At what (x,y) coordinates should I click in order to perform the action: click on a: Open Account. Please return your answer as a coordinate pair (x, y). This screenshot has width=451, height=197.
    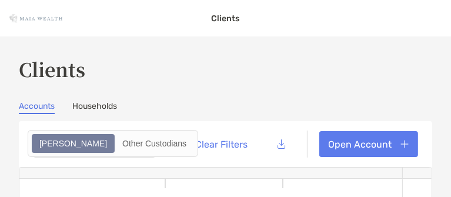
    Looking at the image, I should click on (368, 144).